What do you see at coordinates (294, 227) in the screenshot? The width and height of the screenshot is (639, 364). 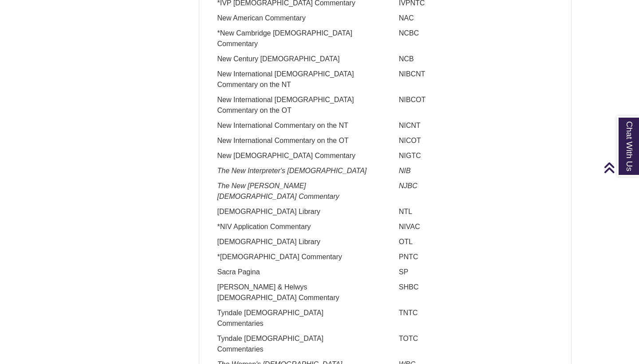 I see `p: *NIV Application Commentary` at bounding box center [294, 227].